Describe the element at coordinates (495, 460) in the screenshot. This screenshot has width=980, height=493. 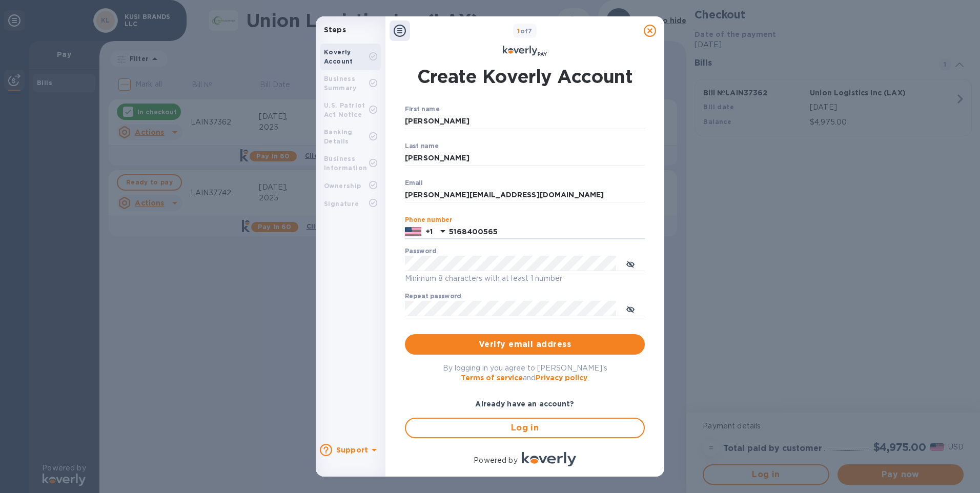
I see `p: Powered by` at that location.